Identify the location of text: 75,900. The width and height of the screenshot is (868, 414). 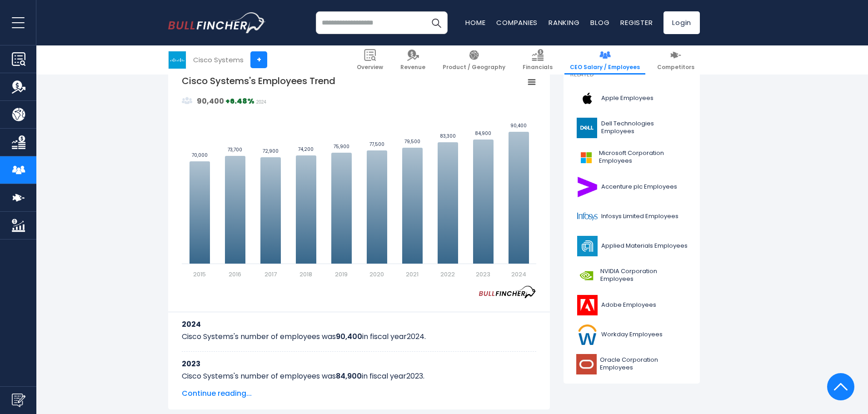
(341, 146).